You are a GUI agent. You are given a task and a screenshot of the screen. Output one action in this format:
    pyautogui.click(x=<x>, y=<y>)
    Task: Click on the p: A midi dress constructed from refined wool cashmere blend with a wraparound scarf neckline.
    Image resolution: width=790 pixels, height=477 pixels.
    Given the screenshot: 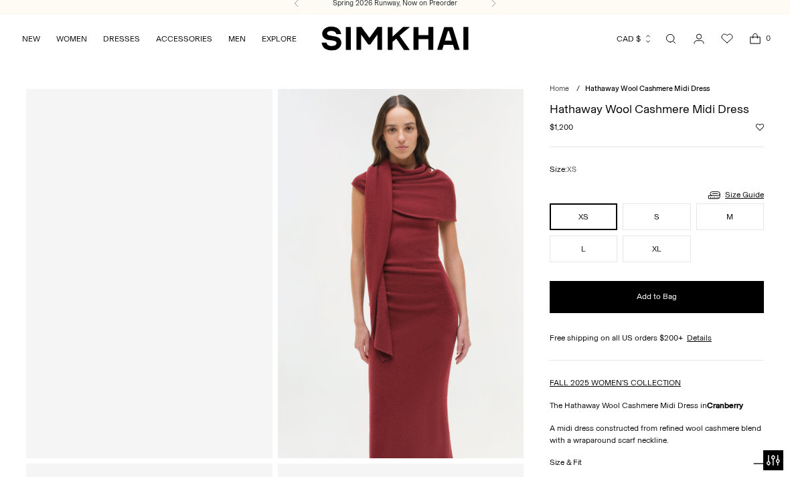 What is the action you would take?
    pyautogui.click(x=656, y=434)
    